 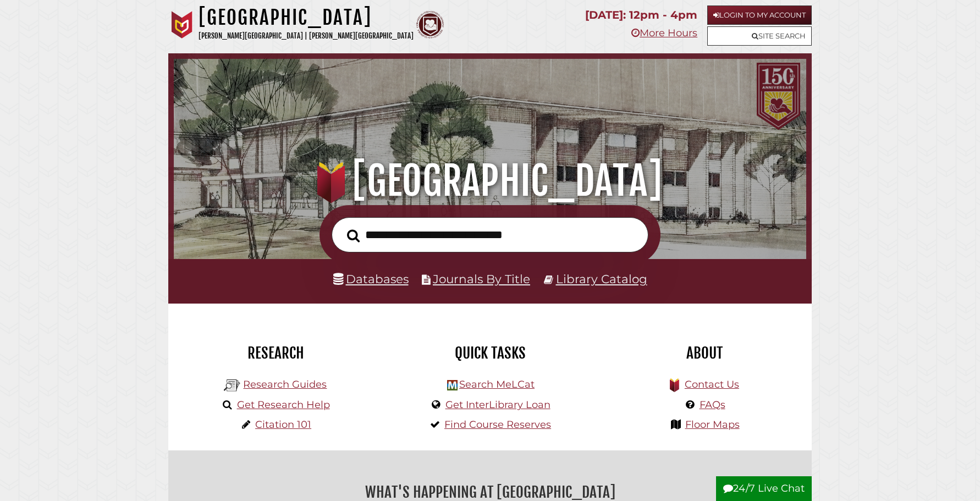 What do you see at coordinates (497, 424) in the screenshot?
I see `a: Find Course Reserves` at bounding box center [497, 424].